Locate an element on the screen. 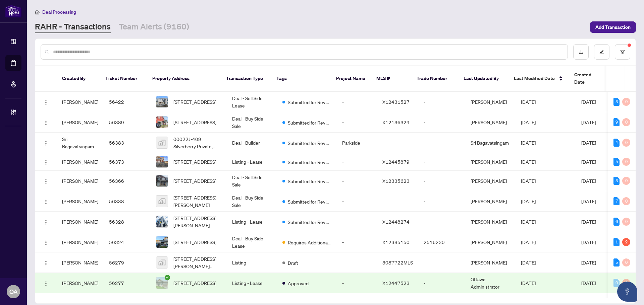 The image size is (644, 305). span: Deal Processing is located at coordinates (59, 12).